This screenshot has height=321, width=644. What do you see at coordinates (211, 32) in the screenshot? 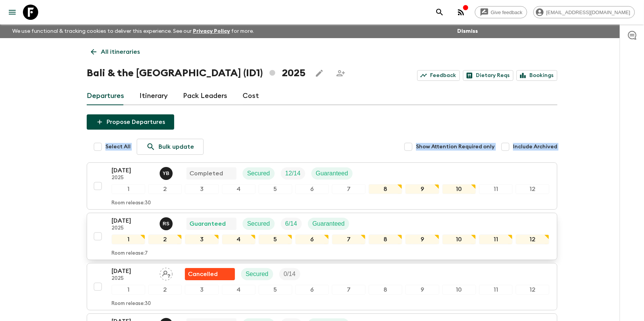
I see `a: Privacy Policy` at bounding box center [211, 32].